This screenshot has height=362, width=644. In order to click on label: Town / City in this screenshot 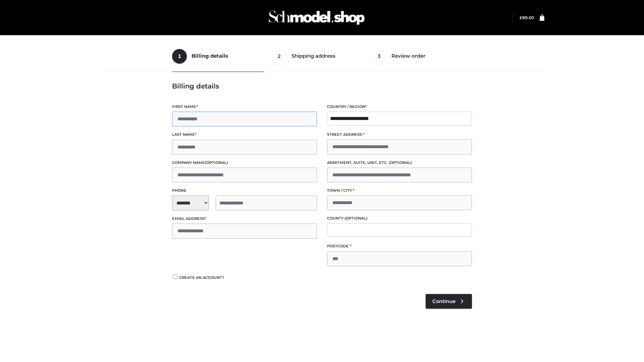, I will do `click(399, 190)`.